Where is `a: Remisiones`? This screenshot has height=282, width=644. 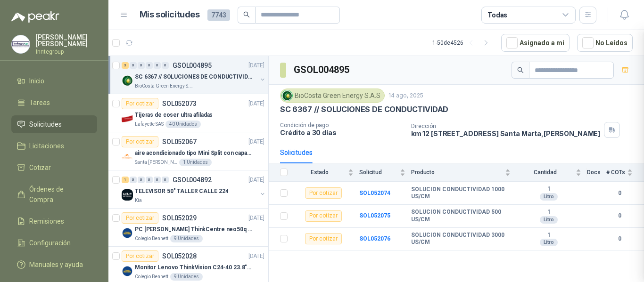
a: Remisiones is located at coordinates (54, 221).